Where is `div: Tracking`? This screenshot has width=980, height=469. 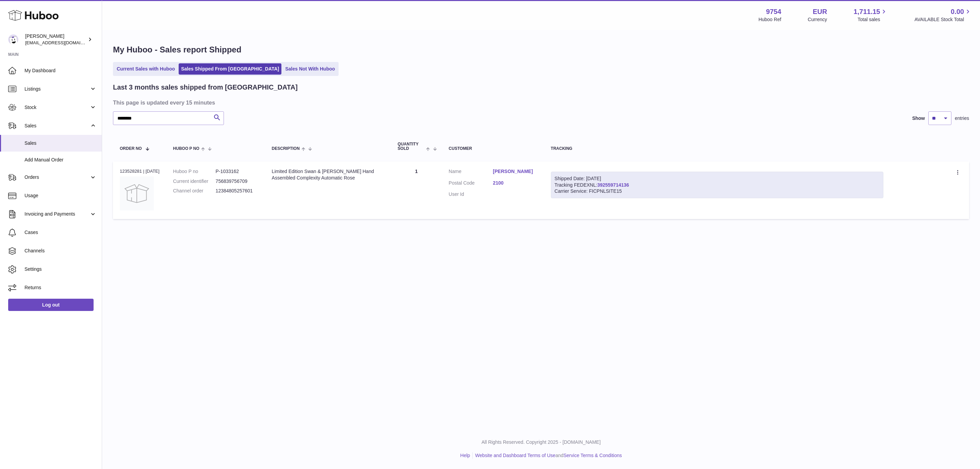
div: Tracking is located at coordinates (717, 148).